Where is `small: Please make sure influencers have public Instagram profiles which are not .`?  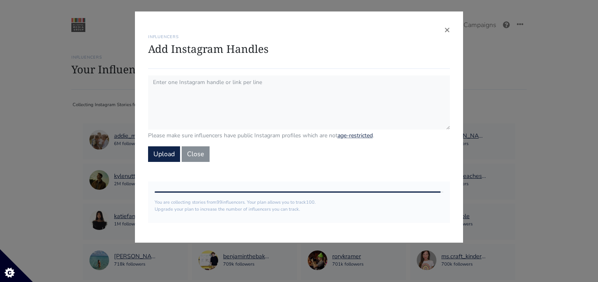
small: Please make sure influencers have public Instagram profiles which are not . is located at coordinates (299, 135).